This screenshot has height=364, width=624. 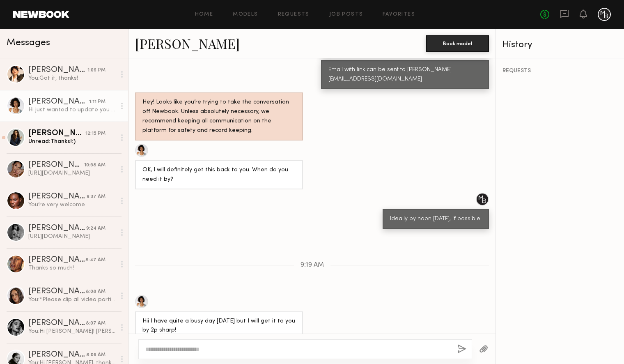 I want to click on span: Messages, so click(x=28, y=42).